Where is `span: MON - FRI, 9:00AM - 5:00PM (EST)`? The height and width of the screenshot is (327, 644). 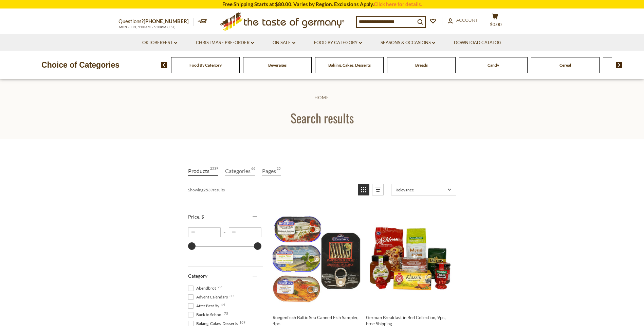 span: MON - FRI, 9:00AM - 5:00PM (EST) is located at coordinates (147, 27).